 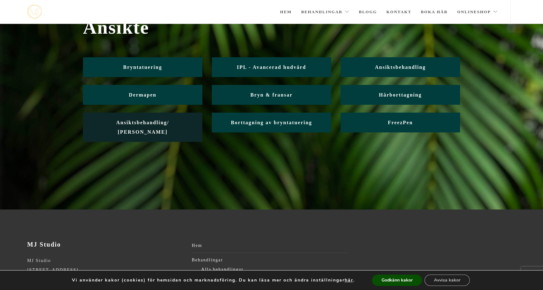 What do you see at coordinates (272, 95) in the screenshot?
I see `span: Bryn & fransar` at bounding box center [272, 95].